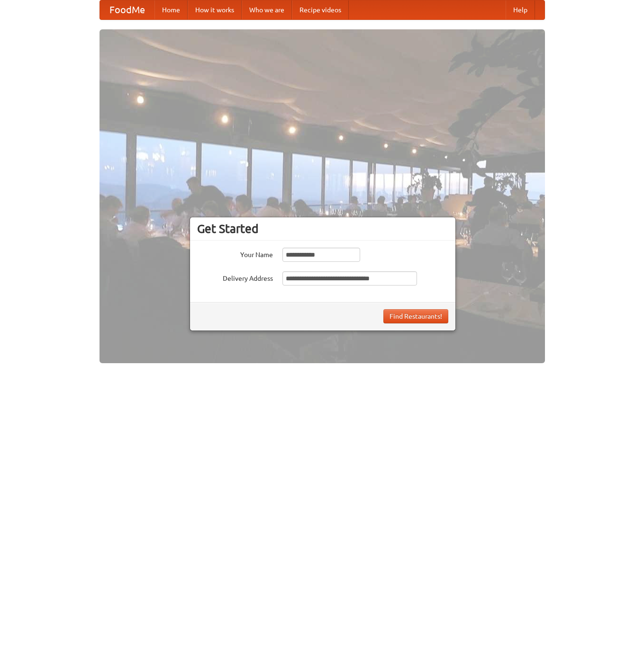 The width and height of the screenshot is (644, 670). What do you see at coordinates (520, 10) in the screenshot?
I see `a: Help` at bounding box center [520, 10].